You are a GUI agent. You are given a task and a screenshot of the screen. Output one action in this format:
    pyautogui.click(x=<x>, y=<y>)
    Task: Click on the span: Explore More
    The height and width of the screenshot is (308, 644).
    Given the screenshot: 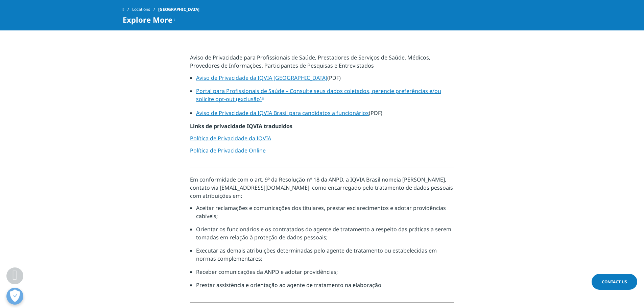 What is the action you would take?
    pyautogui.click(x=148, y=19)
    